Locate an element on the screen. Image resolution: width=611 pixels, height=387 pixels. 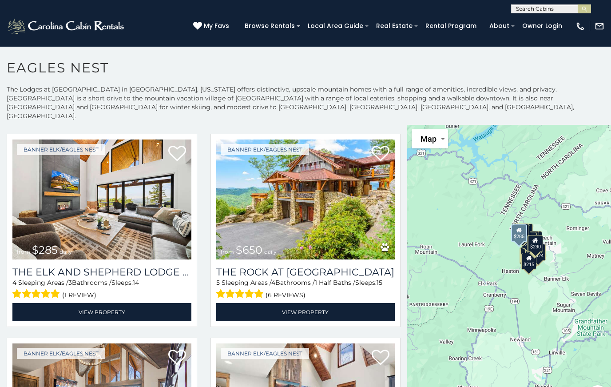
span: (6 reviews) is located at coordinates (286, 295).